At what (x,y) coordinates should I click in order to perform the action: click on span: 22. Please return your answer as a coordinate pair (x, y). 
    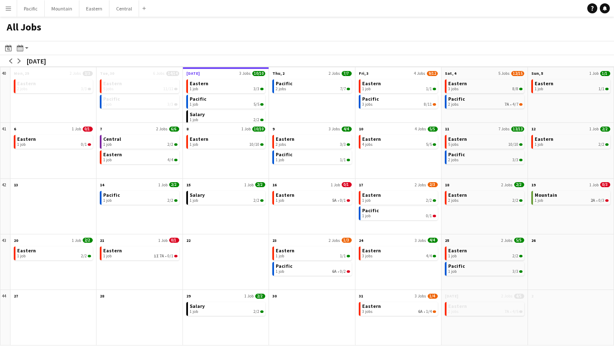
    Looking at the image, I should click on (188, 240).